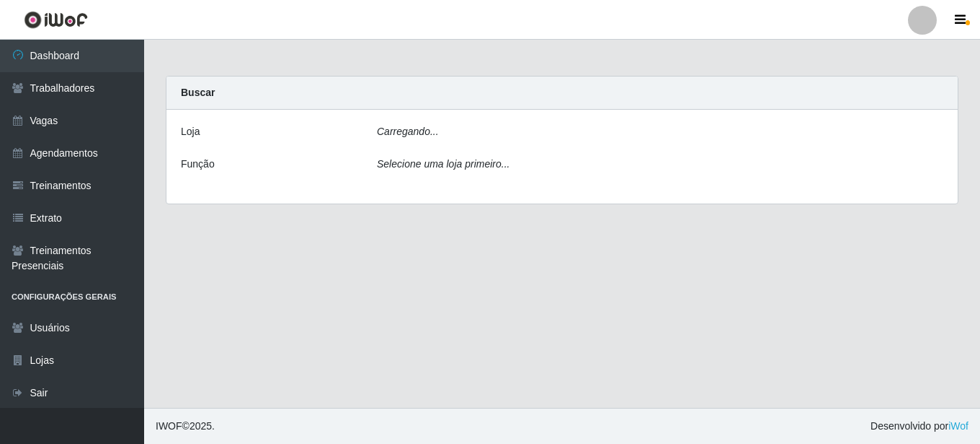 The image size is (980, 444). I want to click on a: iWof, so click(959, 426).